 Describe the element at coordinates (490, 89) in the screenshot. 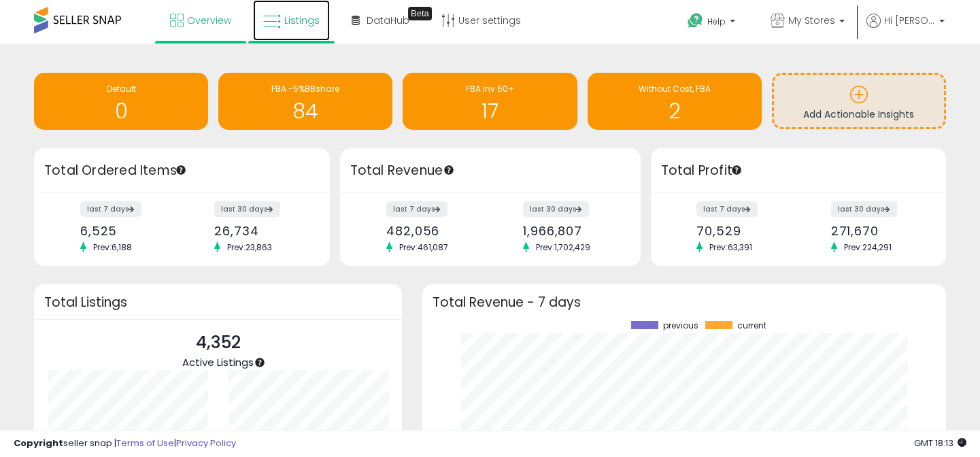

I see `span: FBA Inv 60+` at that location.